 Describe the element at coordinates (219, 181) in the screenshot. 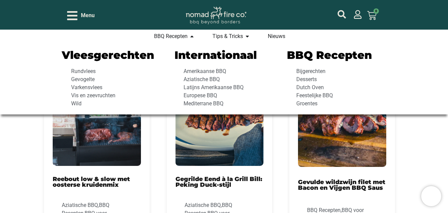

I see `a: Gegrilde Eend à la Grill Bill: Peking Duck-stijl` at that location.